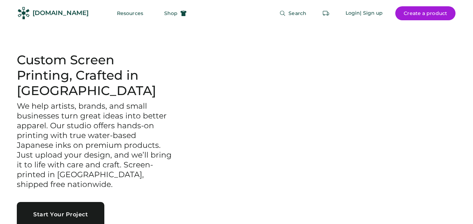 The height and width of the screenshot is (224, 473). What do you see at coordinates (171, 13) in the screenshot?
I see `span: Shop` at bounding box center [171, 13].